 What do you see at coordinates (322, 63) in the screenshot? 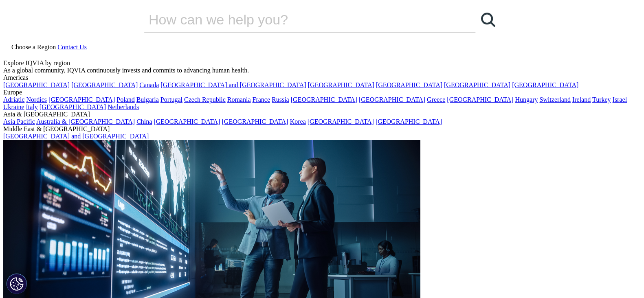
I see `div: Explore IQVIA by region` at bounding box center [322, 63].